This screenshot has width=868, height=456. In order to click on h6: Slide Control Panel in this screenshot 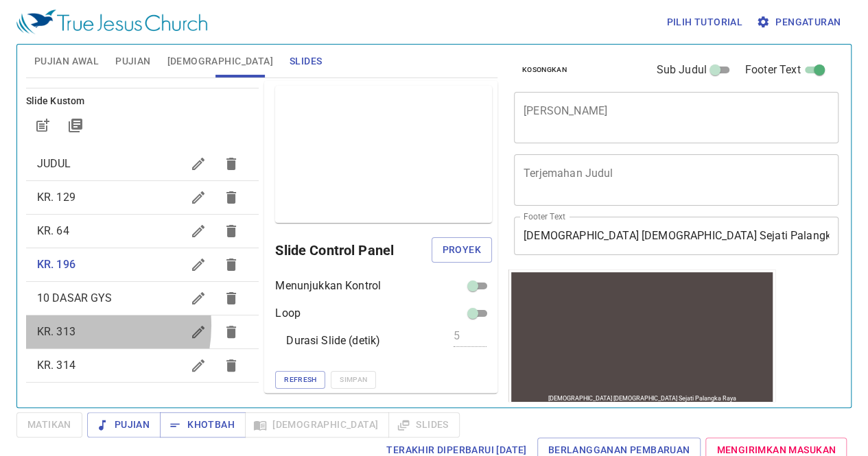, I will do `click(353, 251)`.